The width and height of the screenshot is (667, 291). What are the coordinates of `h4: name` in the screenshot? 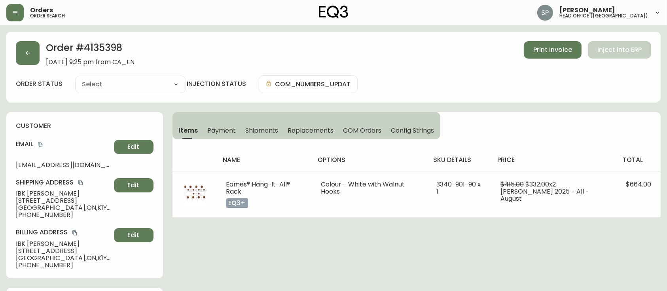 It's located at (264, 160).